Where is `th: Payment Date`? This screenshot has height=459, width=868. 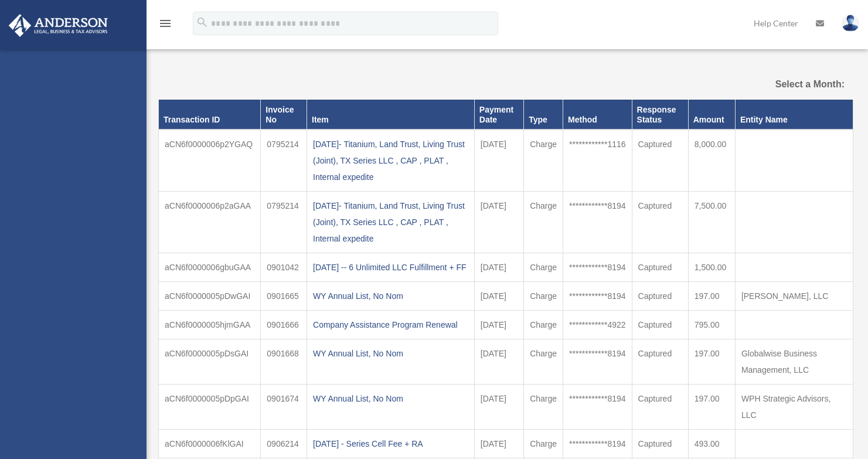
th: Payment Date is located at coordinates (499, 114).